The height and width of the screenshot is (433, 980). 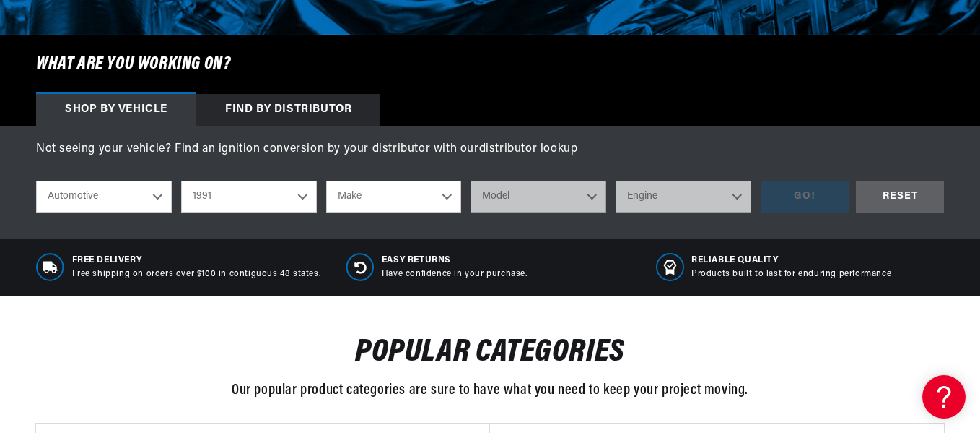 What do you see at coordinates (490, 390) in the screenshot?
I see `span: Our popular product categories are sure to have what you need to keep your project moving.` at bounding box center [490, 390].